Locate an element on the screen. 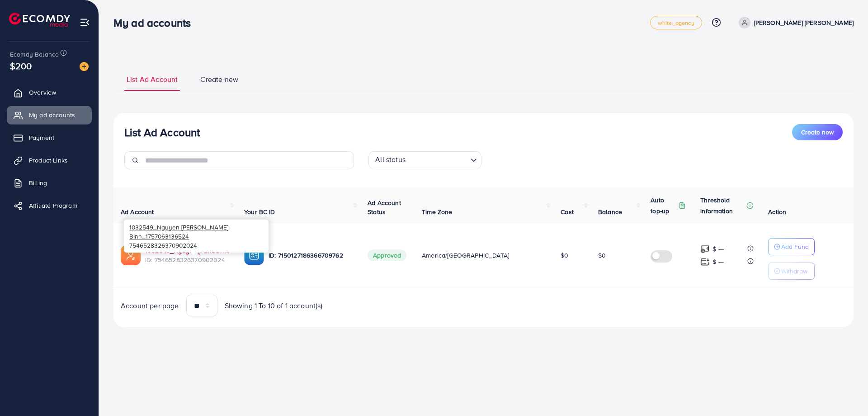 Image resolution: width=868 pixels, height=416 pixels. p: Withdraw is located at coordinates (795, 271).